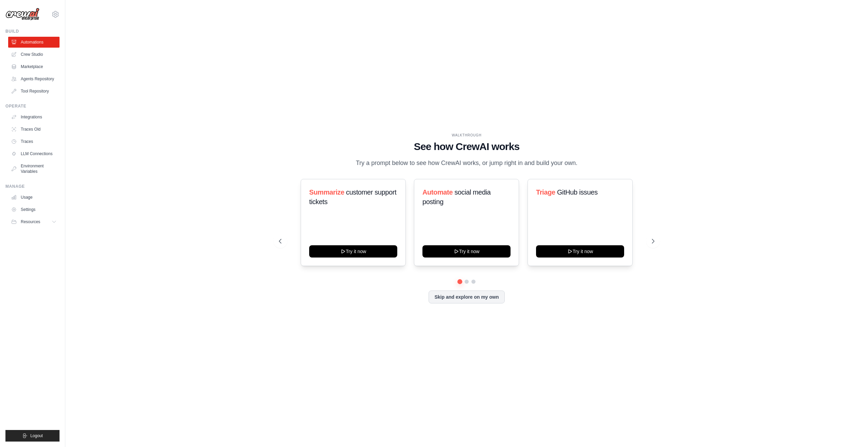 This screenshot has height=447, width=868. What do you see at coordinates (32, 436) in the screenshot?
I see `button: Logout` at bounding box center [32, 436].